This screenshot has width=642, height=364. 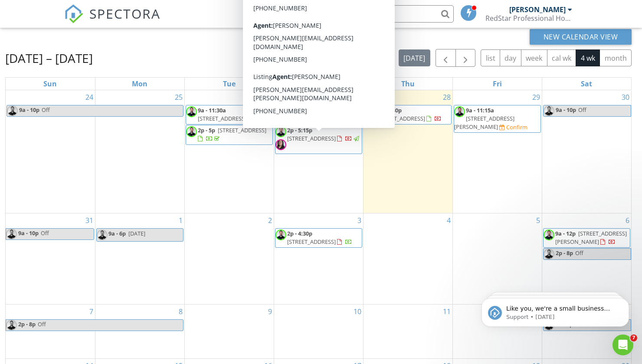 I want to click on td: Go to September 9, 2025, so click(x=229, y=331).